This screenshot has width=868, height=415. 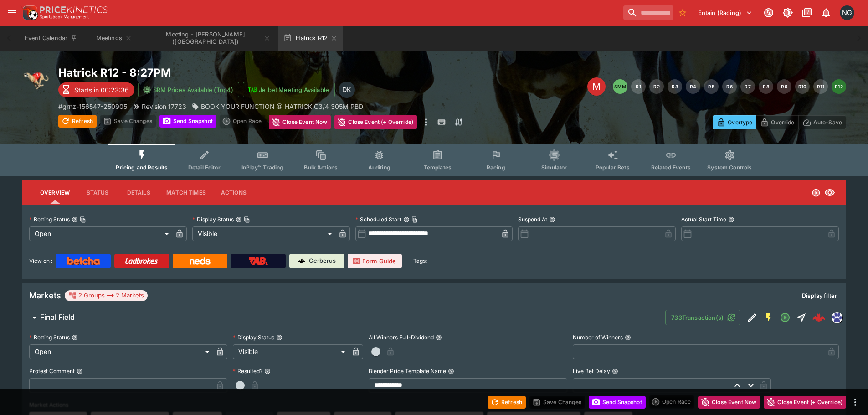 I want to click on a: 9e97f608-1b3d-456e-b209-26a64a846393, so click(x=819, y=318).